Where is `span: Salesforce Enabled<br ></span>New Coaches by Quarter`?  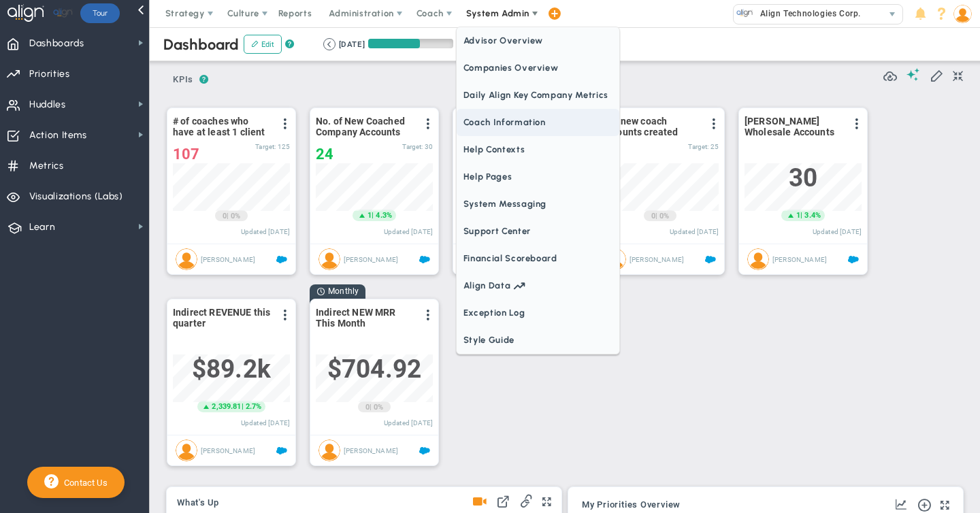 span: Salesforce Enabled<br ></span>New Coaches by Quarter is located at coordinates (710, 260).